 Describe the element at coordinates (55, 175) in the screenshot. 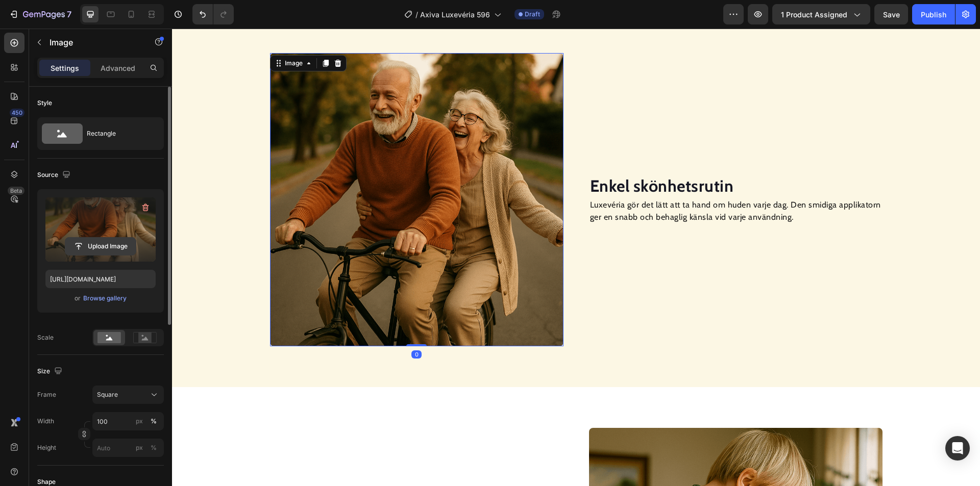

I see `div: Source` at that location.